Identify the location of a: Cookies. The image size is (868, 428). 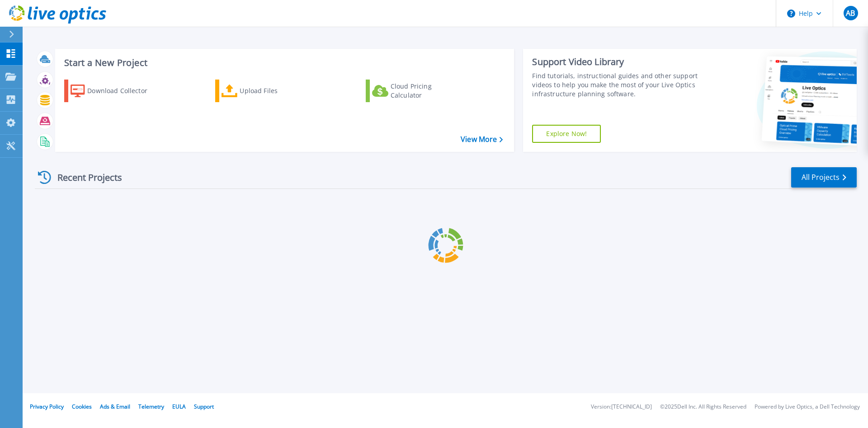
(82, 407).